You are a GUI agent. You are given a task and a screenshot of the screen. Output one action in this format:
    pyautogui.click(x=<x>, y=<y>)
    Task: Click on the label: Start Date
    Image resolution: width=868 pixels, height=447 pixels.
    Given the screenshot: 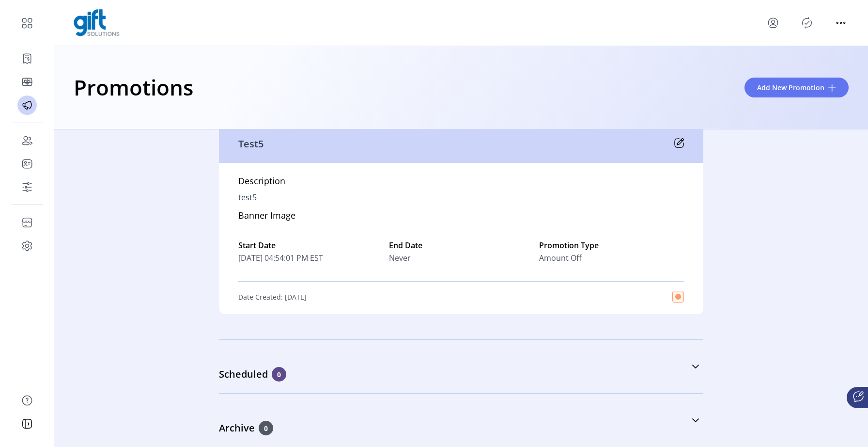 What is the action you would take?
    pyautogui.click(x=311, y=246)
    